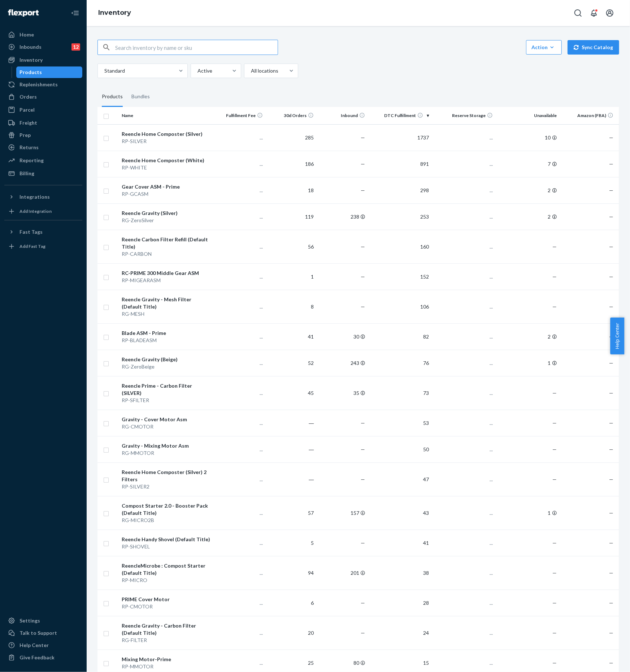 This screenshot has width=630, height=672. Describe the element at coordinates (166, 340) in the screenshot. I see `div: RP-BLADEASM` at that location.